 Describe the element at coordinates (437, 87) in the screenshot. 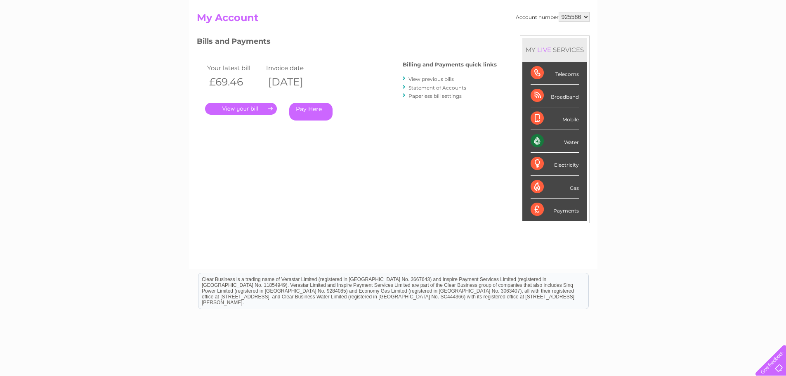

I see `a: Statement of Accounts` at that location.